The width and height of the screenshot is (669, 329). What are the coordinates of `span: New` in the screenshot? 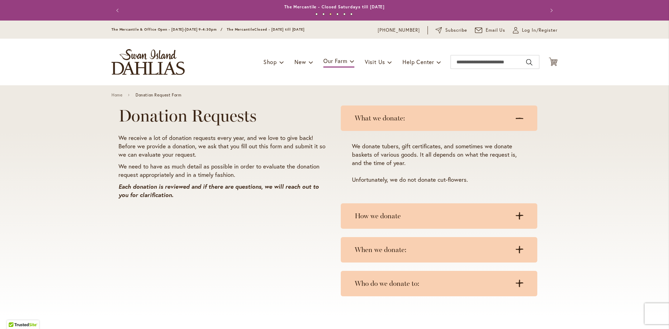 It's located at (300, 62).